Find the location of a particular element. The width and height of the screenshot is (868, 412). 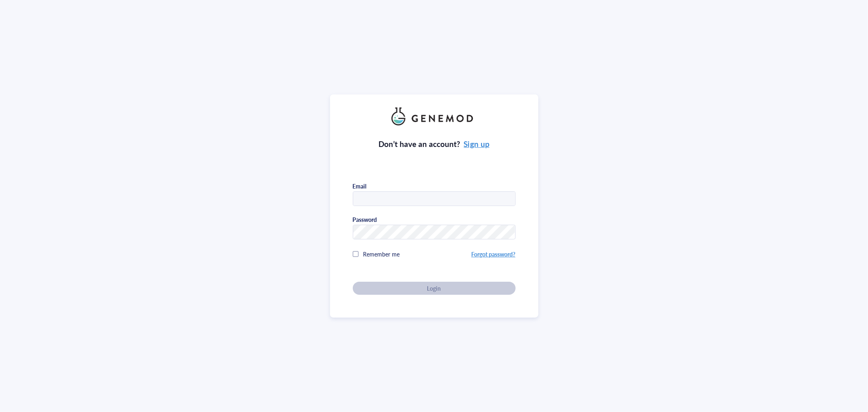

div: Don’t have an account? is located at coordinates (434, 144).